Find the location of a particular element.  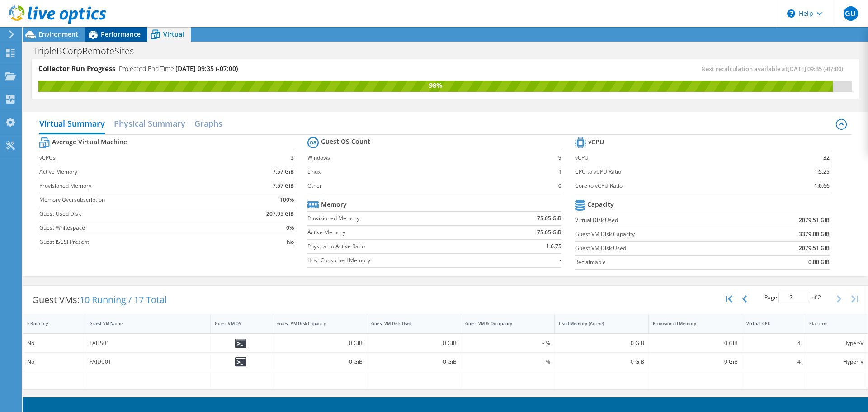

h2: Graphs is located at coordinates (208, 123).